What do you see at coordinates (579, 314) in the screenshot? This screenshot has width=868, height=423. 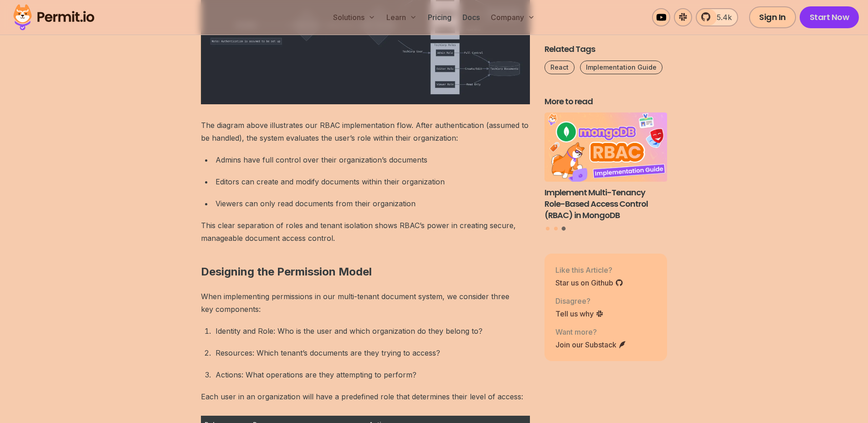 I see `a: Tell us why` at bounding box center [579, 314].